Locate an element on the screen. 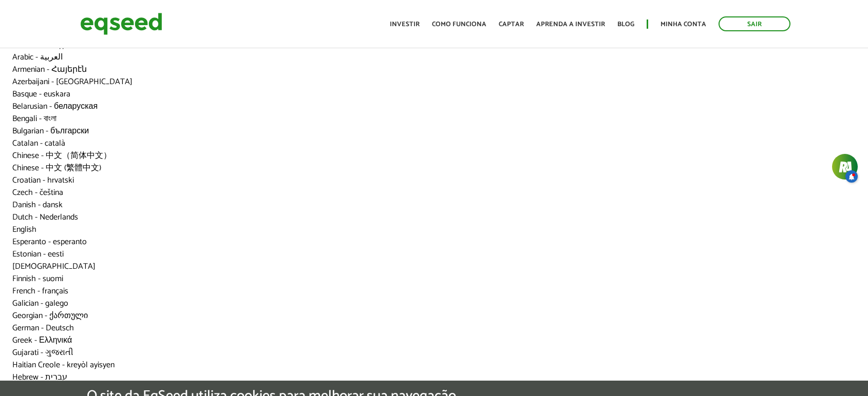 The width and height of the screenshot is (868, 396). a: Captar is located at coordinates (511, 24).